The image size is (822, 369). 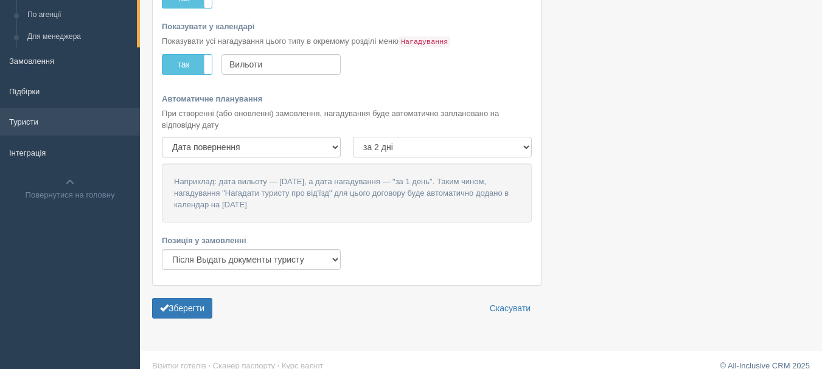 What do you see at coordinates (187, 64) in the screenshot?
I see `label: так` at bounding box center [187, 64].